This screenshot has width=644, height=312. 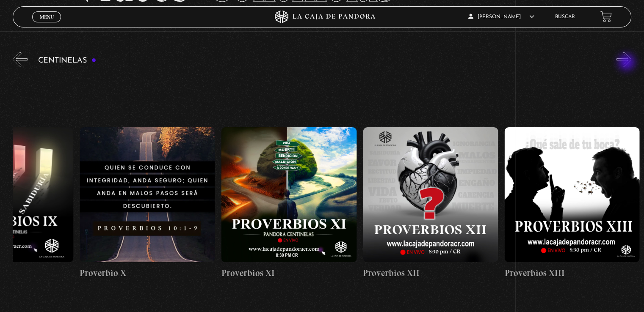 What do you see at coordinates (624, 59) in the screenshot?
I see `button: Next` at bounding box center [624, 59].